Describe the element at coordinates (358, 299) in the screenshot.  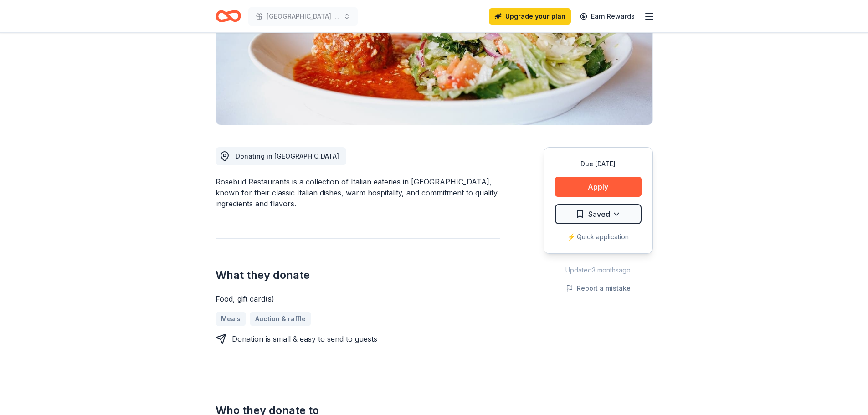
I see `div: Food, gift card(s)` at that location.